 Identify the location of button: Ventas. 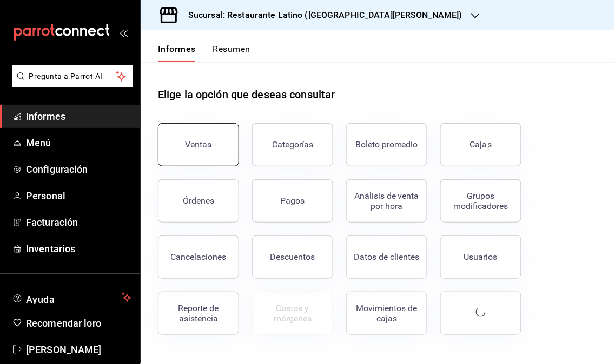
(199, 145).